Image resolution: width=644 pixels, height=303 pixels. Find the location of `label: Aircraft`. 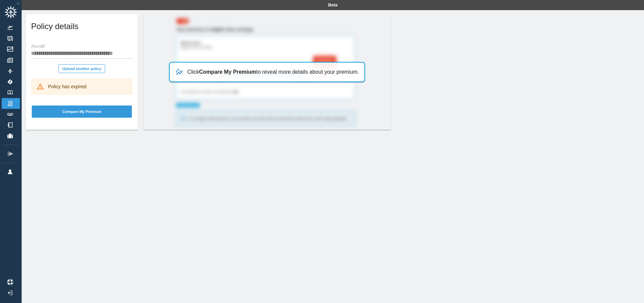

label: Aircraft is located at coordinates (38, 46).